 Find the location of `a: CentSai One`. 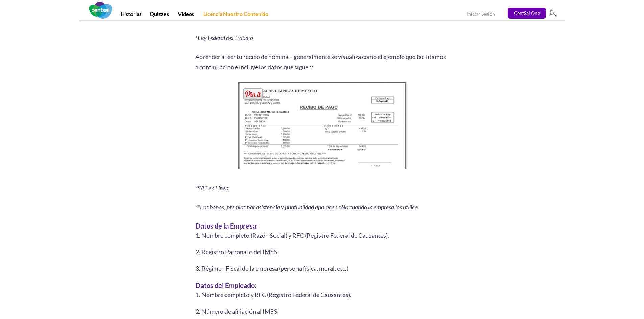

a: CentSai One is located at coordinates (527, 13).